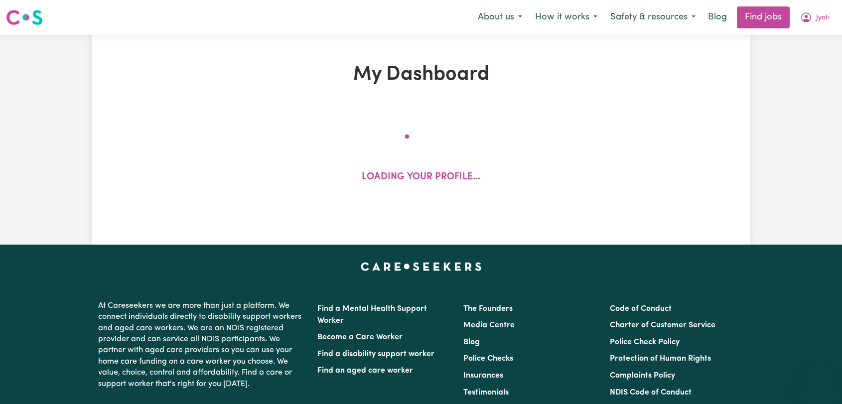  Describe the element at coordinates (376, 354) in the screenshot. I see `a: Find a disability support worker` at that location.